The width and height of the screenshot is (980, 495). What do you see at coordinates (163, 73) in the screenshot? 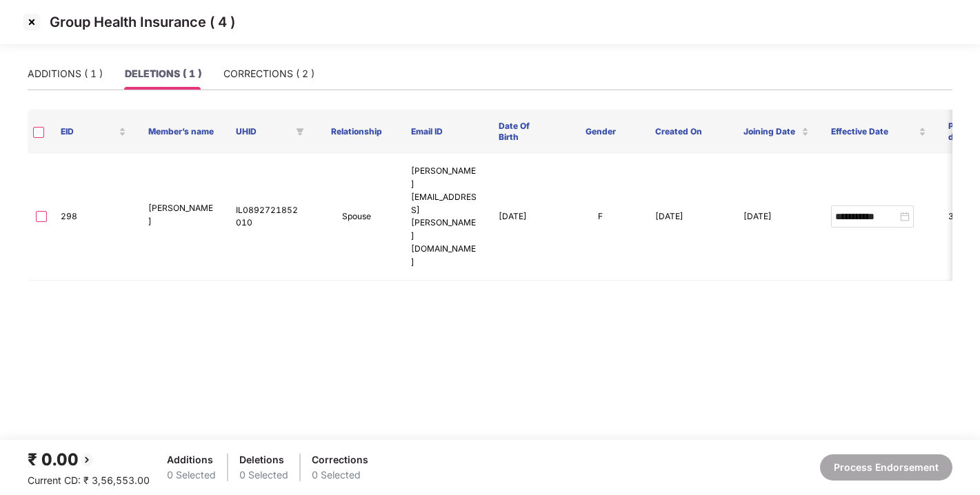
I see `div: DELETIONS ( 1 )` at bounding box center [163, 73].